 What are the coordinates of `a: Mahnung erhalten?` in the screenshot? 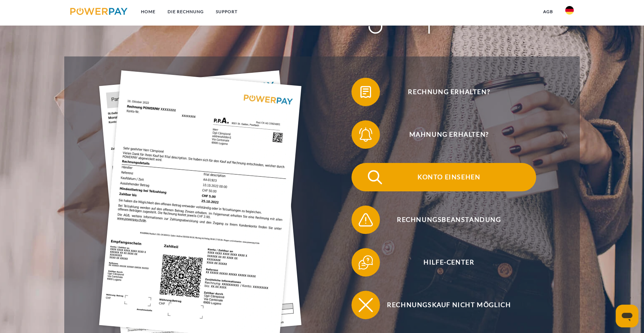 It's located at (444, 134).